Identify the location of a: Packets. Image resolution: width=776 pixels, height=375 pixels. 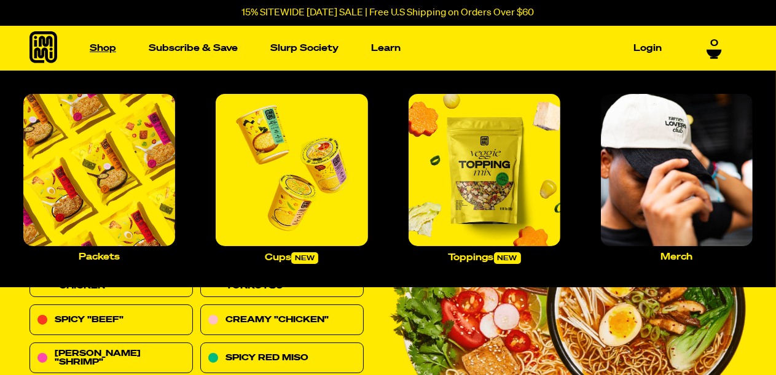
(99, 178).